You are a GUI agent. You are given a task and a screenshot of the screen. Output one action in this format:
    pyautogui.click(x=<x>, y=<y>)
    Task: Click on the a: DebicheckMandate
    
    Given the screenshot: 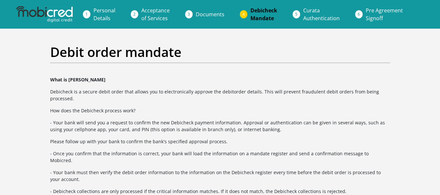 What is the action you would take?
    pyautogui.click(x=264, y=14)
    